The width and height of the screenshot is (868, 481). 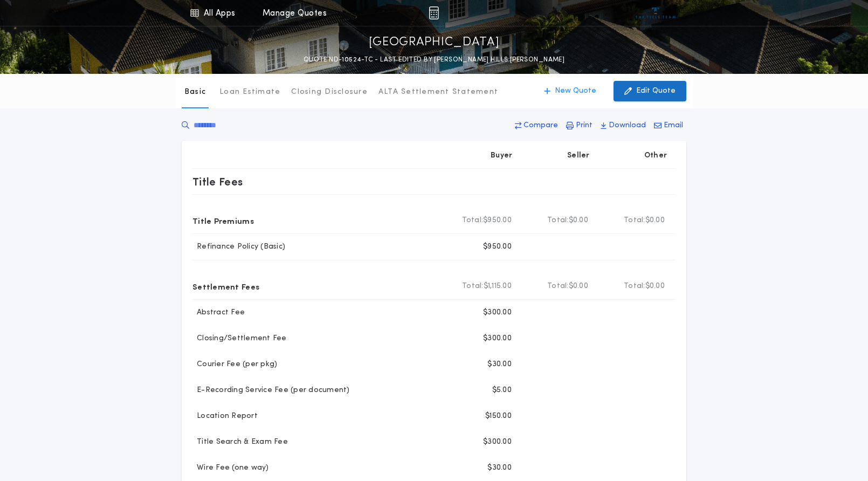 I want to click on button: Edit Quote, so click(x=650, y=91).